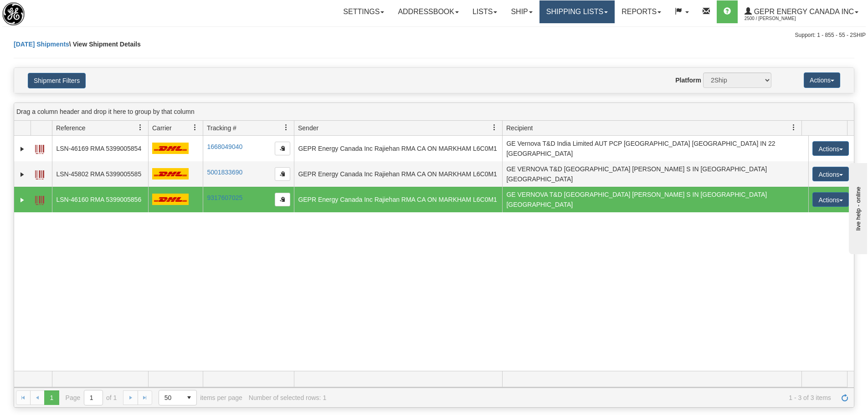 The width and height of the screenshot is (868, 415). I want to click on td: LSN-46169 RMA 5399005854, so click(100, 149).